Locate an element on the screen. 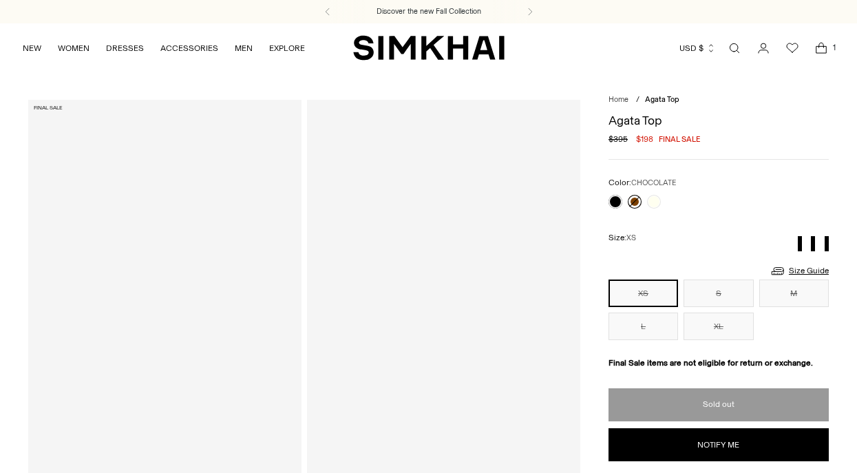  label: Color: is located at coordinates (642, 182).